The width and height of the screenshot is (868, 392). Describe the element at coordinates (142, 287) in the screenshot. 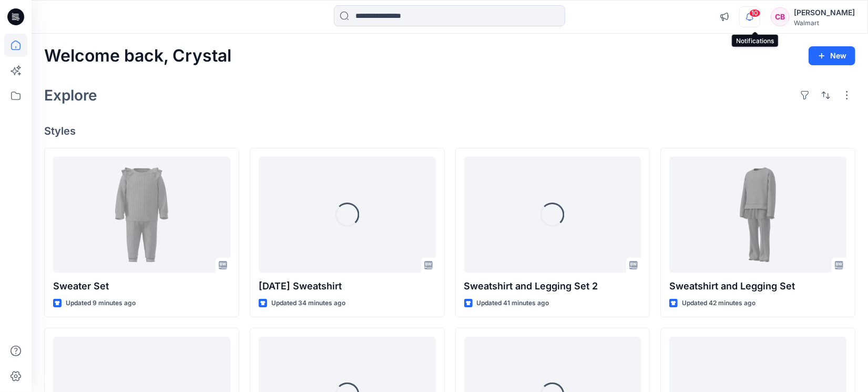

I see `p: Sweater Set` at that location.